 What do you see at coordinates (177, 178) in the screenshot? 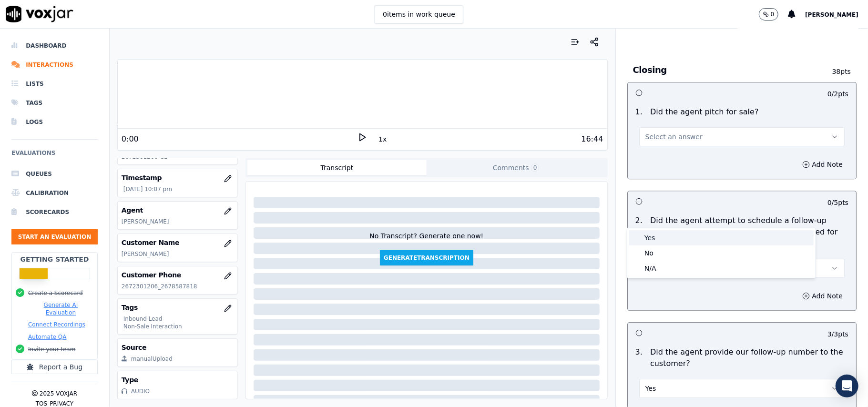
I see `h3: Timestamp` at bounding box center [177, 178].